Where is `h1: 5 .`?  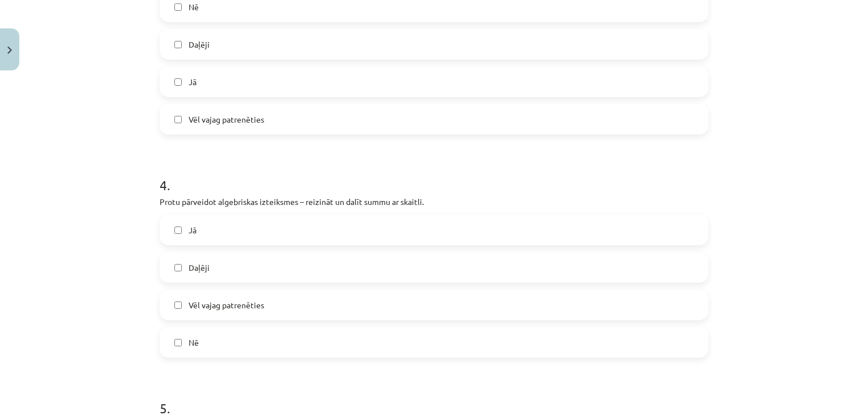
h1: 5 . is located at coordinates (434, 398).